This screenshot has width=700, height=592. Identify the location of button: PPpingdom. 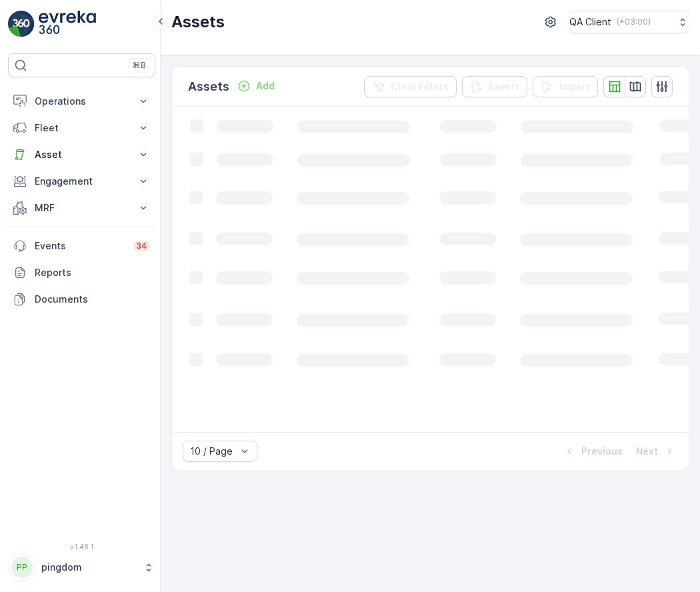
(81, 568).